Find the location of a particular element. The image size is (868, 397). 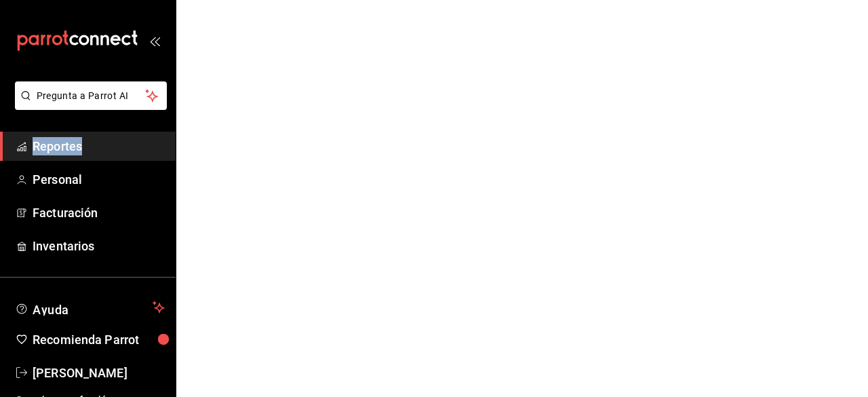

span: Facturación is located at coordinates (99, 212).